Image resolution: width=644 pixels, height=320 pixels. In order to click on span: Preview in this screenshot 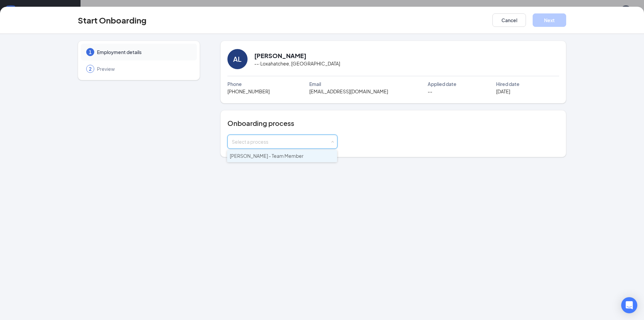, I will do `click(144, 69)`.